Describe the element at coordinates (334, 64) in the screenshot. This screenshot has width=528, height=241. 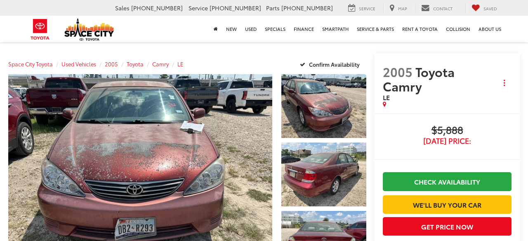
I see `span: Confirm Availability` at that location.